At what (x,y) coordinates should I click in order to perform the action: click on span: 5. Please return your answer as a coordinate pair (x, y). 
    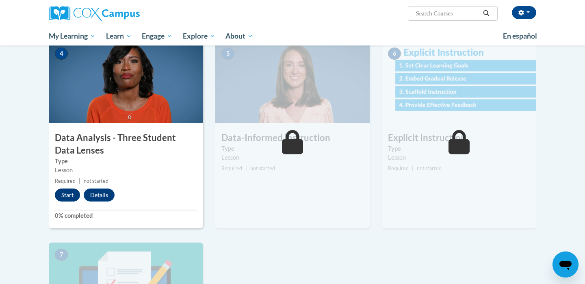
    Looking at the image, I should click on (228, 54).